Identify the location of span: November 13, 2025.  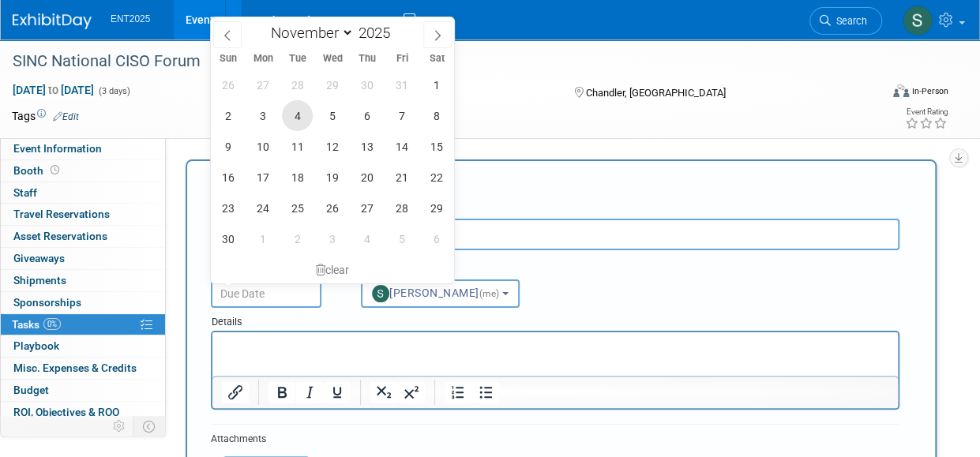
(366, 146).